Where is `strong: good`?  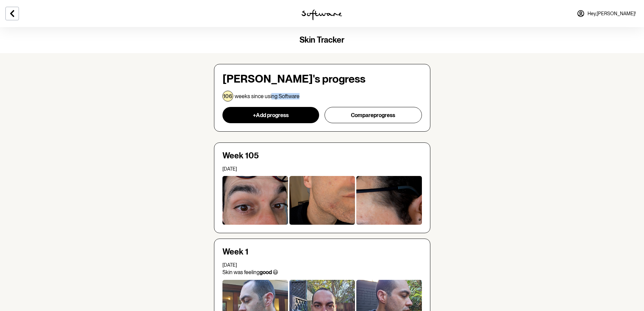 strong: good is located at coordinates (265, 272).